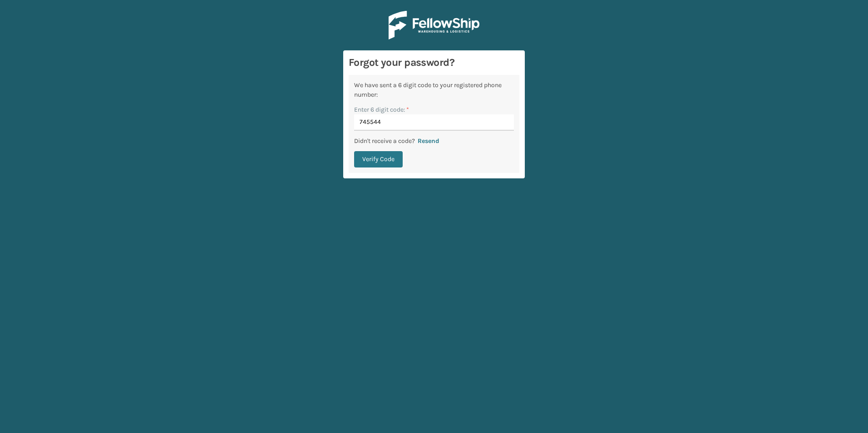 Image resolution: width=868 pixels, height=433 pixels. What do you see at coordinates (382, 109) in the screenshot?
I see `label: Enter 6 digit code:` at bounding box center [382, 109].